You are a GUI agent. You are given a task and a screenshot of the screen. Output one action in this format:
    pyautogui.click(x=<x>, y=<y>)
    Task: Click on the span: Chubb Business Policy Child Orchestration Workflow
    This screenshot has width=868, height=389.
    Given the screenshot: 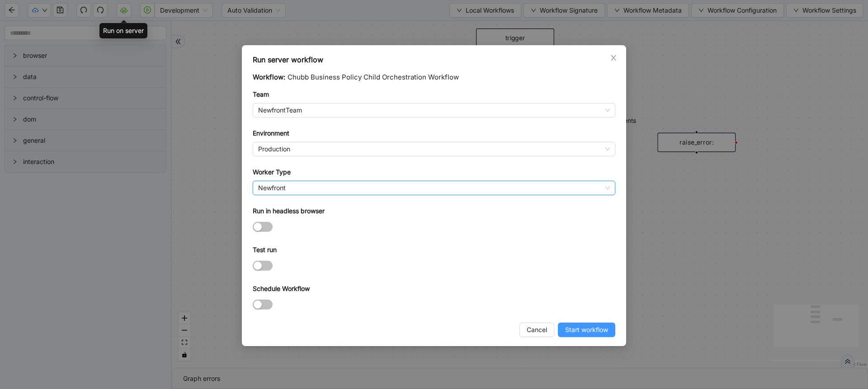 What is the action you would take?
    pyautogui.click(x=373, y=76)
    